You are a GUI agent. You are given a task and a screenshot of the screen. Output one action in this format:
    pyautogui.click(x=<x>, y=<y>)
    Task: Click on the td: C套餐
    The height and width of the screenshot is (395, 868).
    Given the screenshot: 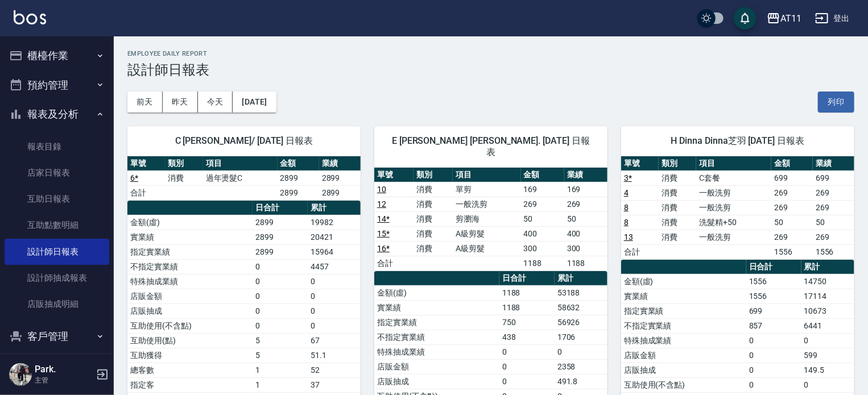 What is the action you would take?
    pyautogui.click(x=734, y=178)
    